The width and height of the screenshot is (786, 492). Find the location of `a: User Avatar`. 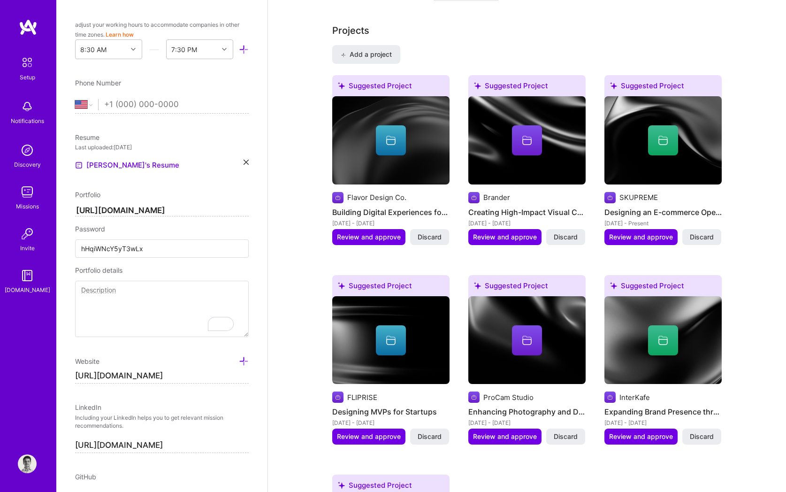

a: User Avatar is located at coordinates (27, 463).